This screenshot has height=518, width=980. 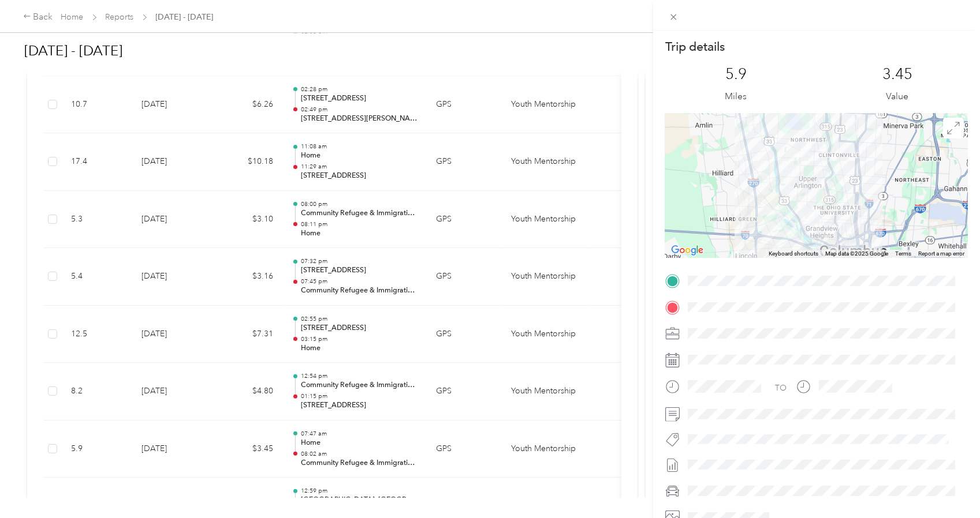 What do you see at coordinates (687, 251) in the screenshot?
I see `a: Open this area in Google Maps (opens a new window)` at bounding box center [687, 251].